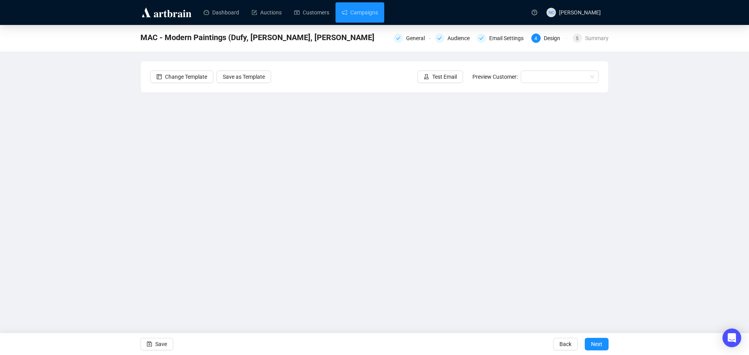 Image resolution: width=749 pixels, height=355 pixels. I want to click on span: 4, so click(535, 39).